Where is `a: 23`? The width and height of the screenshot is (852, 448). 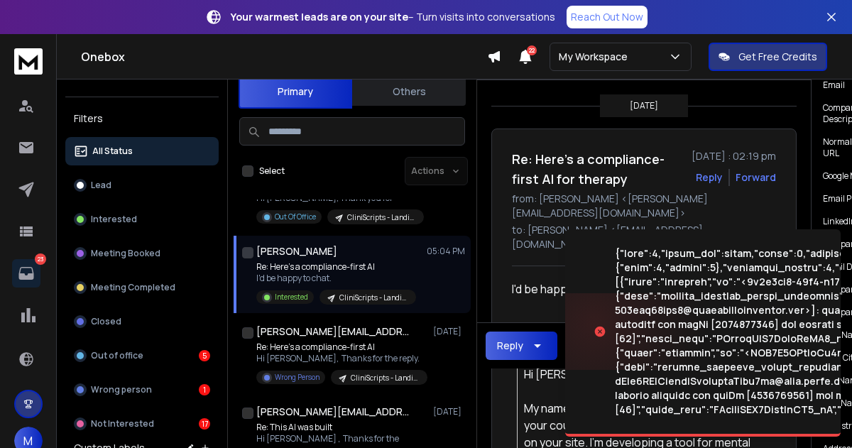
a: 23 is located at coordinates (26, 273).